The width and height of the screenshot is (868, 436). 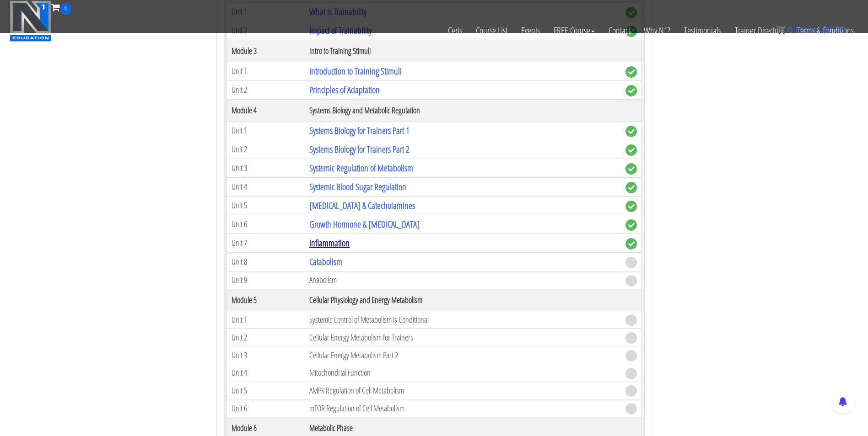 What do you see at coordinates (266, 280) in the screenshot?
I see `td: Unit 9` at bounding box center [266, 280].